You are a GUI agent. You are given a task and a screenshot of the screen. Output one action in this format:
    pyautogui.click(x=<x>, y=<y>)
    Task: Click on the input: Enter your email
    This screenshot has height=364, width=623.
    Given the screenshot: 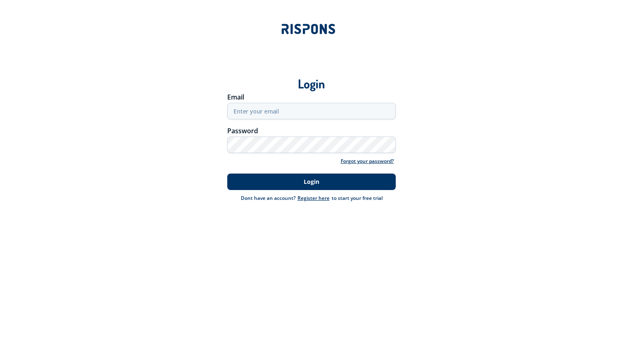 What is the action you would take?
    pyautogui.click(x=312, y=111)
    